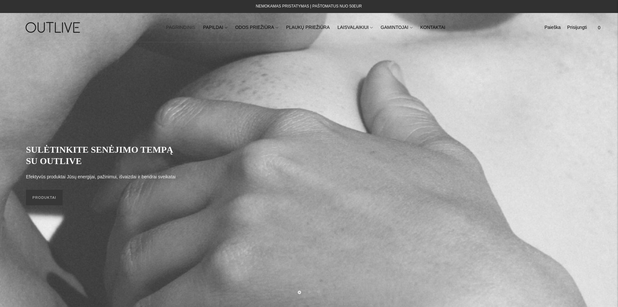 The width and height of the screenshot is (618, 307). I want to click on a: Paieška, so click(552, 28).